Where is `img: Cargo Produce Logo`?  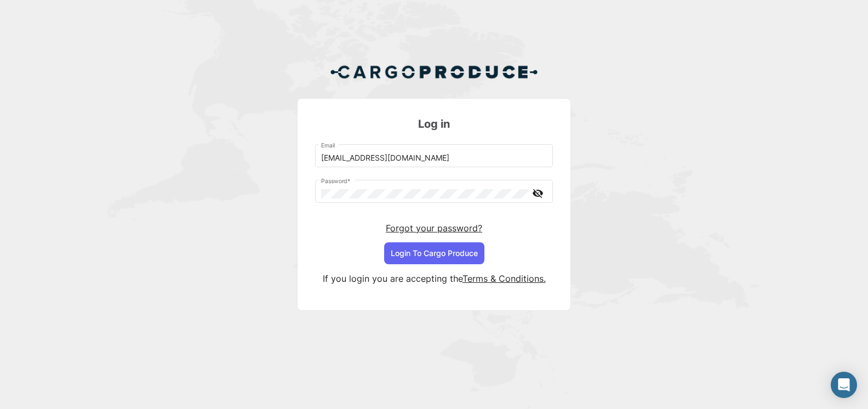
img: Cargo Produce Logo is located at coordinates (434, 72).